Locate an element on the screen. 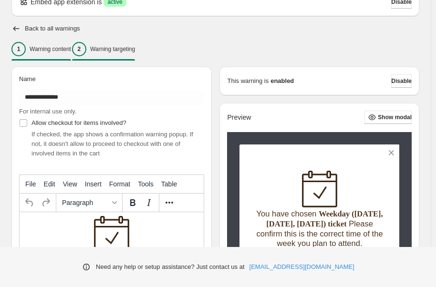 This screenshot has width=436, height=287. span: Name is located at coordinates (27, 79).